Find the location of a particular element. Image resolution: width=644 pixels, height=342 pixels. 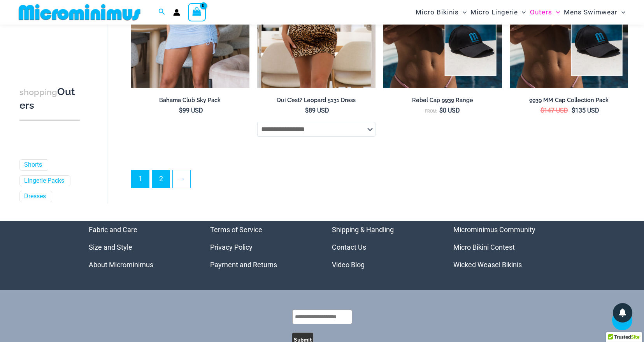

span: From: is located at coordinates (431, 111).